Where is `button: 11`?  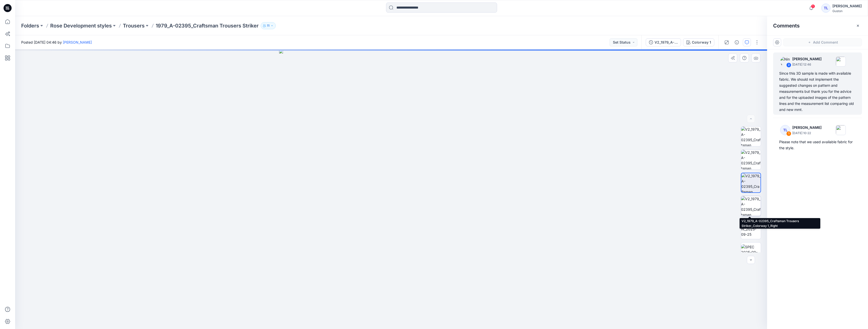 button: 11 is located at coordinates (268, 26).